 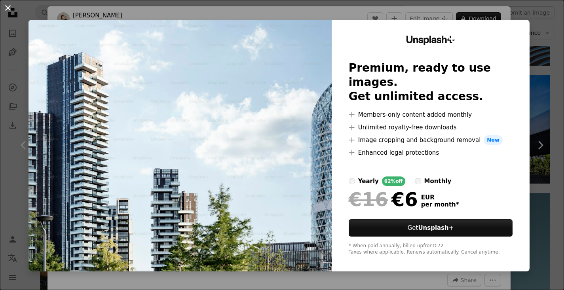 I want to click on div: * When paid annually, billed upfront €72 Taxes where applicable. Renews automatically. Cancel any..., so click(x=430, y=249).